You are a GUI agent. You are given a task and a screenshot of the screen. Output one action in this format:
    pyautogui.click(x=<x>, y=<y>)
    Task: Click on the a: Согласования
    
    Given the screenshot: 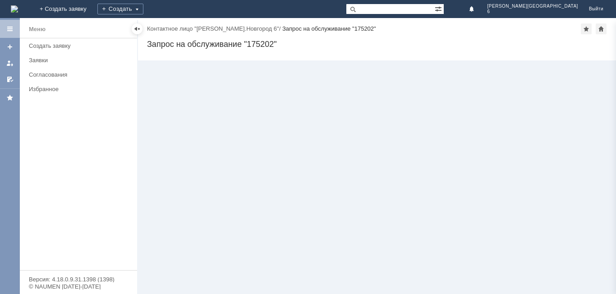 What is the action you would take?
    pyautogui.click(x=80, y=74)
    